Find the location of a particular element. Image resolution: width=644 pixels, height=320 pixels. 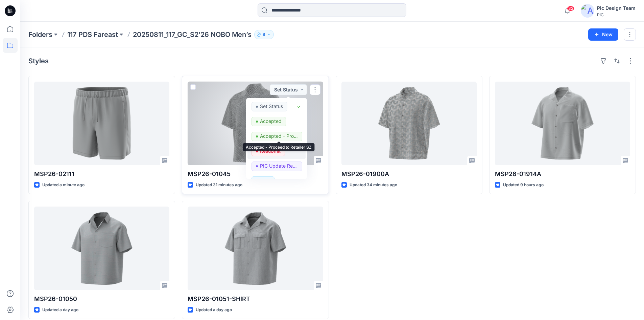

div: Pic Design Team is located at coordinates (616, 8).